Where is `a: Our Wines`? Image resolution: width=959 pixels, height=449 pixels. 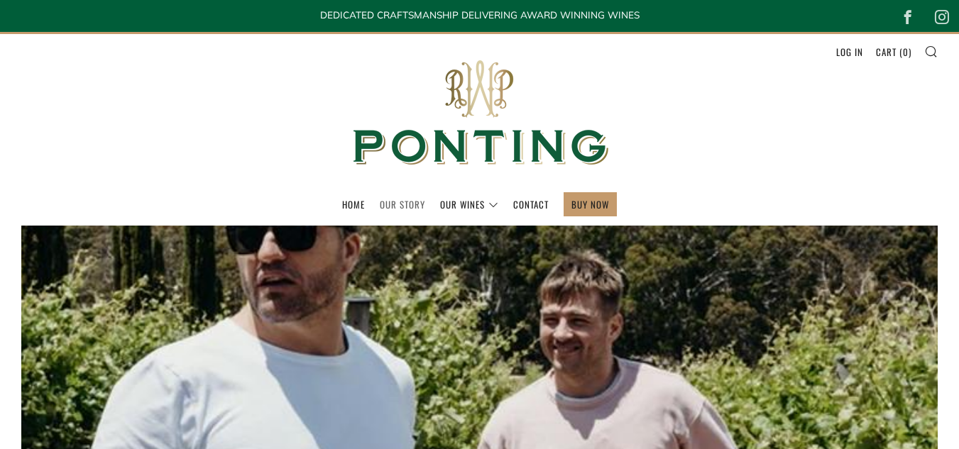
a: Our Wines is located at coordinates (469, 204).